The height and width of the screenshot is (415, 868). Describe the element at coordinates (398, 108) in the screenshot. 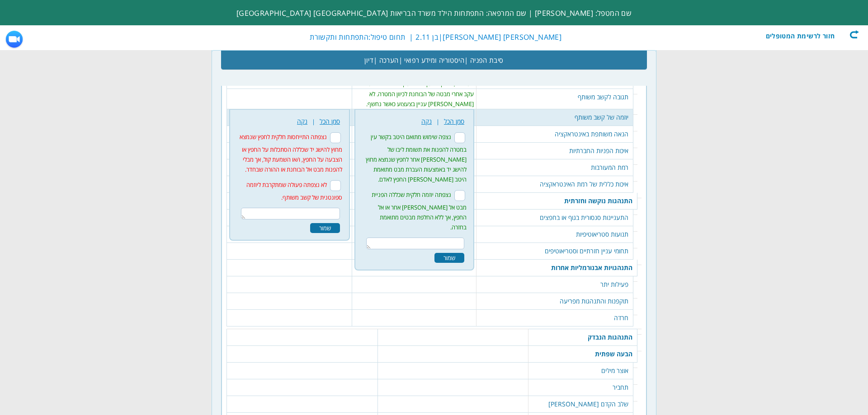

I see `u: משקל לידה:` at that location.